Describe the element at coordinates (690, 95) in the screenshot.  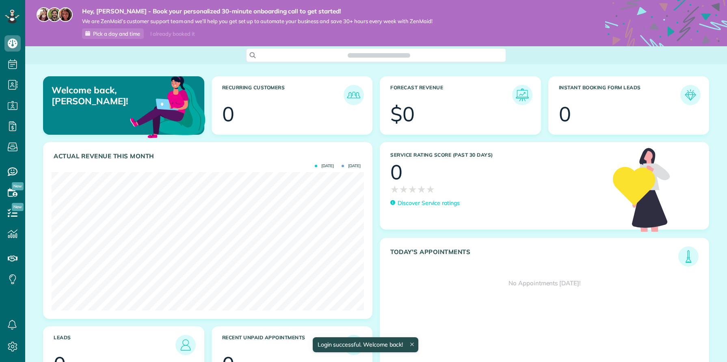
I see `img: icon_form_leads-04211a6a04a5b2264e4ee56bc0799ec3eb69b7e499cbb523a139df1d13a81ae0.png` at that location.